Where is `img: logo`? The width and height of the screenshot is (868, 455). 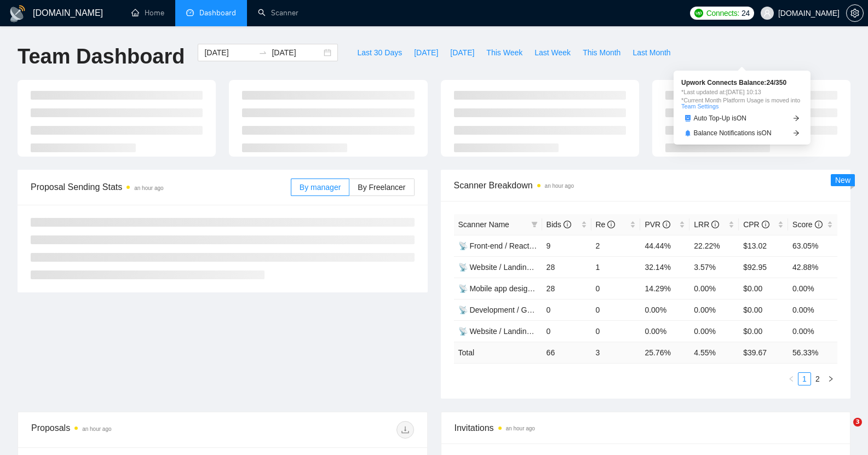
img: logo is located at coordinates (17, 13).